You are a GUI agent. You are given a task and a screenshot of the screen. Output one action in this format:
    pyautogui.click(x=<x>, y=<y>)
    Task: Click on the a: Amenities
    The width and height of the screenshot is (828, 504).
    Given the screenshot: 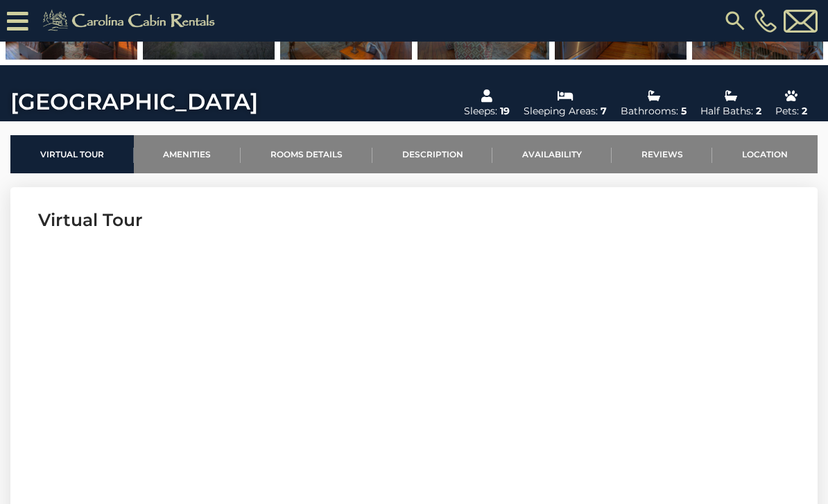 What is the action you would take?
    pyautogui.click(x=187, y=154)
    